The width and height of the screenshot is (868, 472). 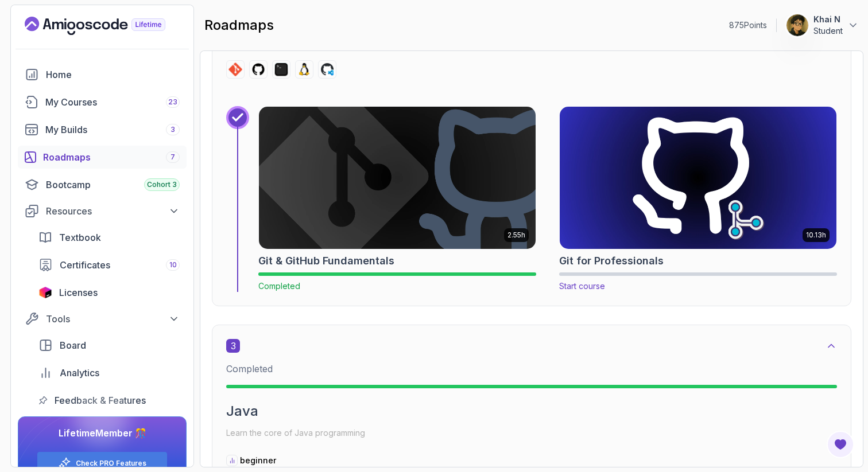 I want to click on button: Resources, so click(x=102, y=211).